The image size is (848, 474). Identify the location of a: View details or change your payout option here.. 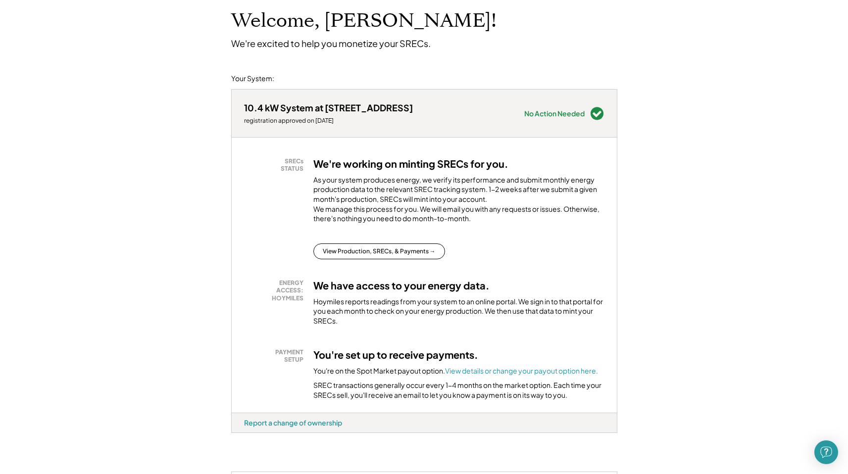
(521, 371).